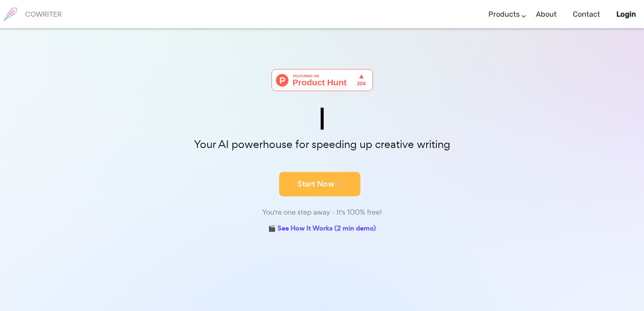 This screenshot has height=311, width=644. Describe the element at coordinates (586, 14) in the screenshot. I see `a: Contact` at that location.